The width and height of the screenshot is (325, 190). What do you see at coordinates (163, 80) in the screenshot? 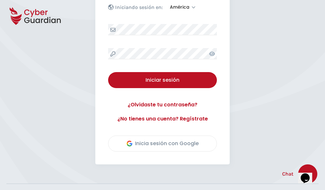
I see `button: Iniciar sesión` at bounding box center [163, 80].